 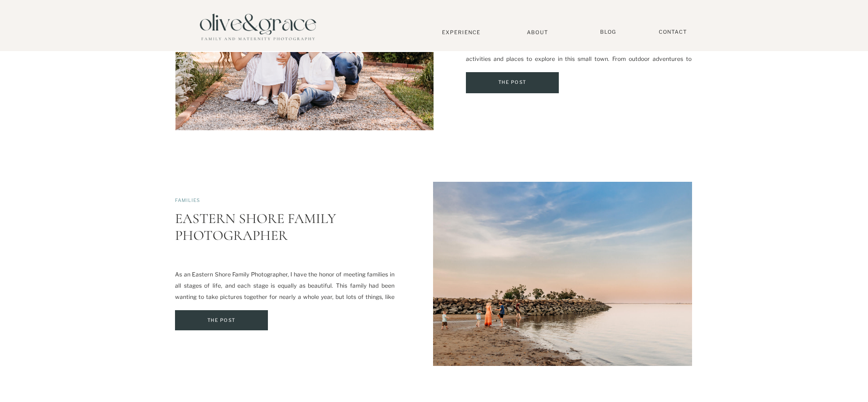 What do you see at coordinates (284, 291) in the screenshot?
I see `p: As an Eastern Shore Family Photographer, I have the honor of meeting families in all stages of li...` at bounding box center [284, 291].